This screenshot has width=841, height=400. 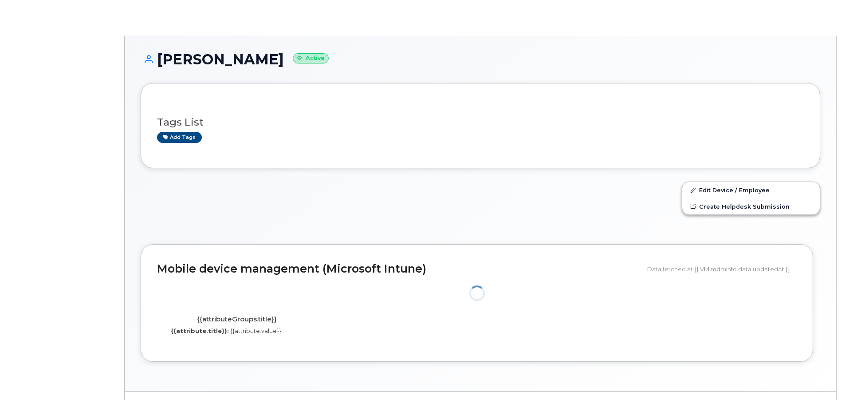 What do you see at coordinates (179, 137) in the screenshot?
I see `a: Add tags` at bounding box center [179, 137].